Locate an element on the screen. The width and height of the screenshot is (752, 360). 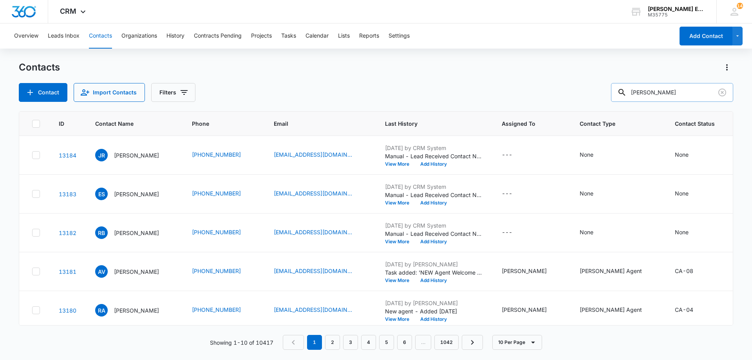
button: Actions is located at coordinates (727, 67).